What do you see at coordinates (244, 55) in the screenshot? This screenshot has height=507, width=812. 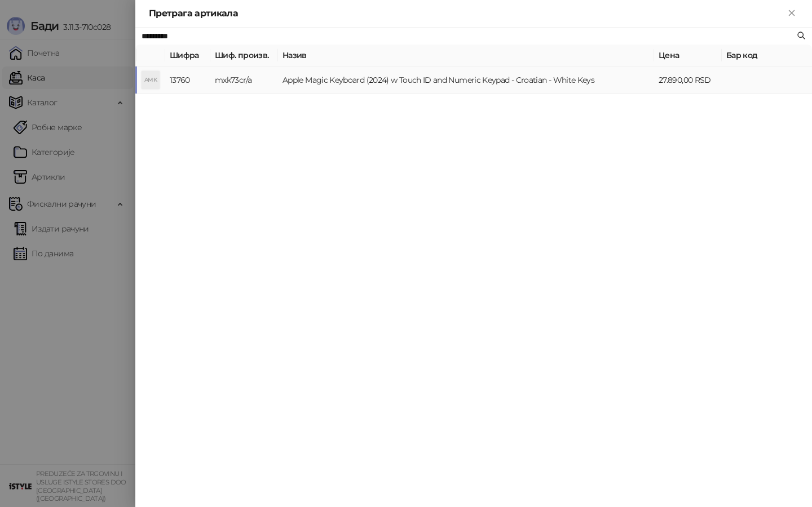 I see `th: Шиф. произв.` at bounding box center [244, 55].